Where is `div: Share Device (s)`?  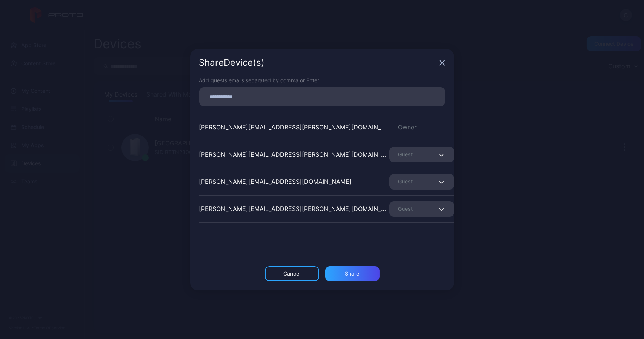 div: Share Device (s) is located at coordinates (318, 63).